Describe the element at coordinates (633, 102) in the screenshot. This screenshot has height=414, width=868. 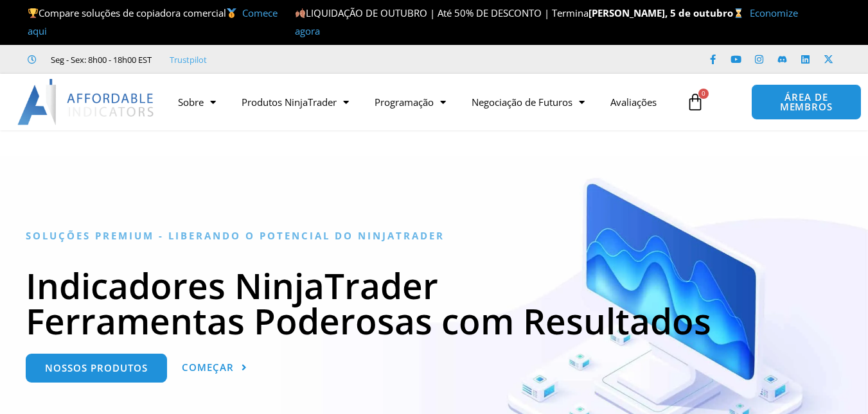
I see `a: Avaliações` at that location.